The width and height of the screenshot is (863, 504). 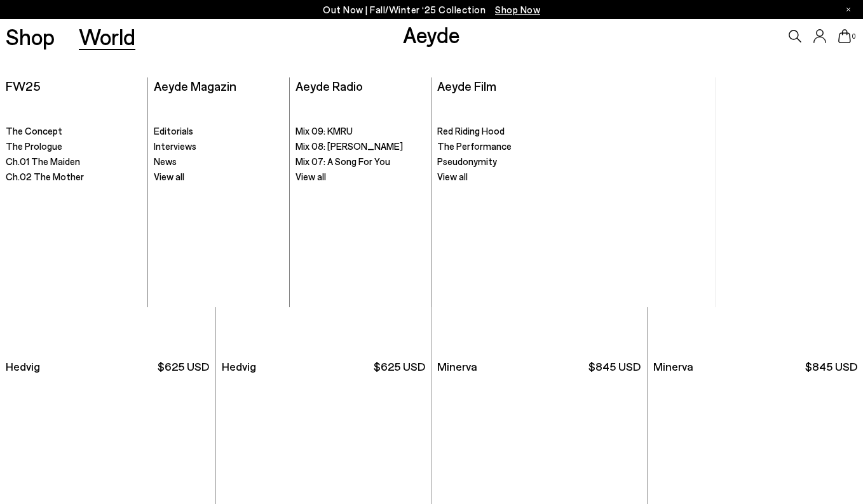 What do you see at coordinates (833, 289) in the screenshot?
I see `h3: Magazin` at bounding box center [833, 289].